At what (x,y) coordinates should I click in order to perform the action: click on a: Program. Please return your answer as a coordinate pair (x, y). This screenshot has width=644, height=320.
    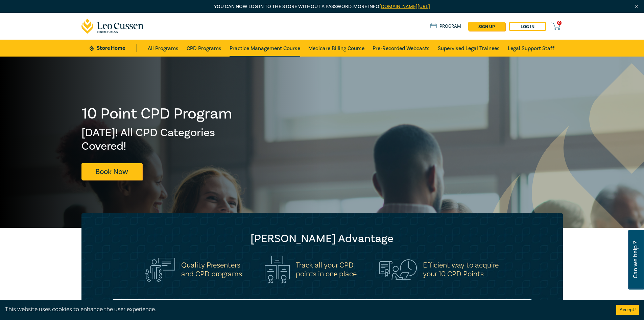
    Looking at the image, I should click on (446, 27).